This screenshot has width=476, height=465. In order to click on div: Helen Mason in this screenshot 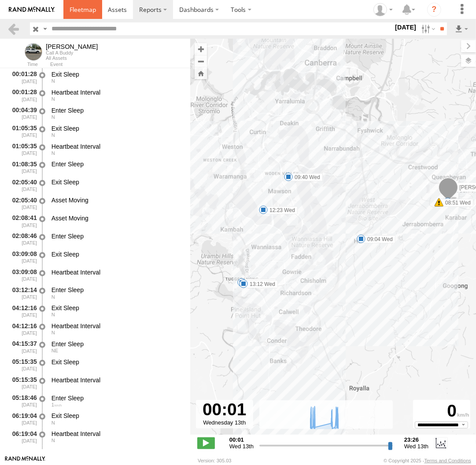, I will do `click(383, 10)`.